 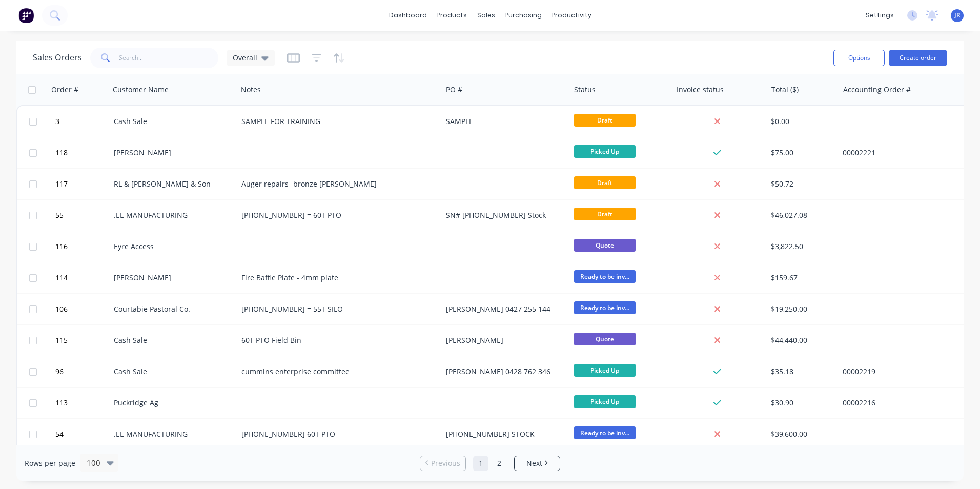 I want to click on div: $0.00, so click(x=801, y=122).